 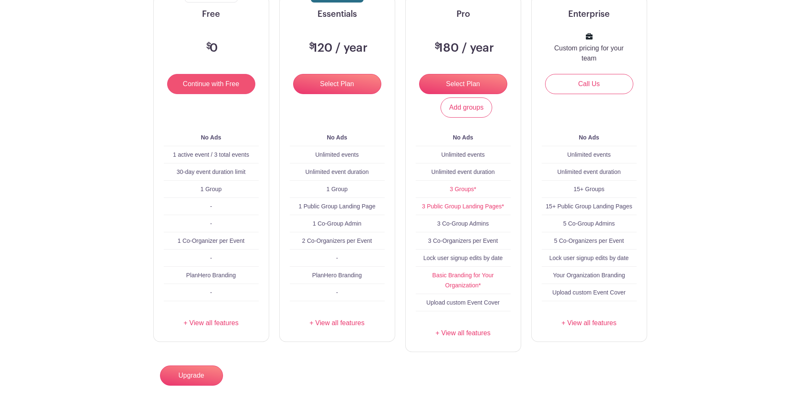 What do you see at coordinates (463, 224) in the screenshot?
I see `span: 3 Co-Group Admins` at bounding box center [463, 224].